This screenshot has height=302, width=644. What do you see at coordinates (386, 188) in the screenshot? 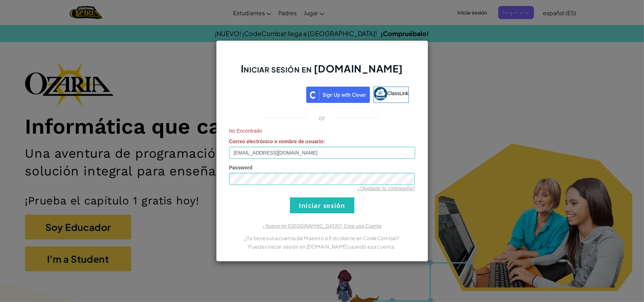
I see `a: ¿Olvidaste tu contraseña?` at bounding box center [386, 188].